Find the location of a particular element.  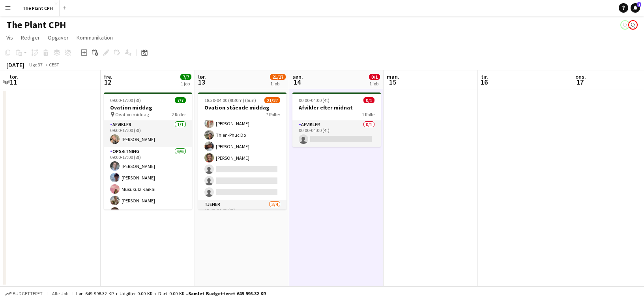

span: tir. is located at coordinates (484, 77).